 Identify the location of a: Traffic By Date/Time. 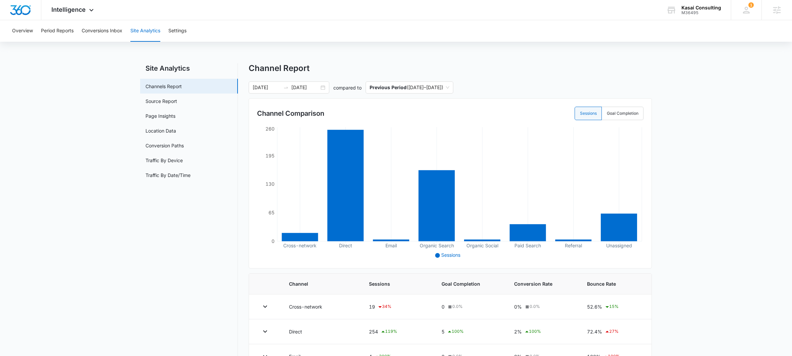
(168, 175).